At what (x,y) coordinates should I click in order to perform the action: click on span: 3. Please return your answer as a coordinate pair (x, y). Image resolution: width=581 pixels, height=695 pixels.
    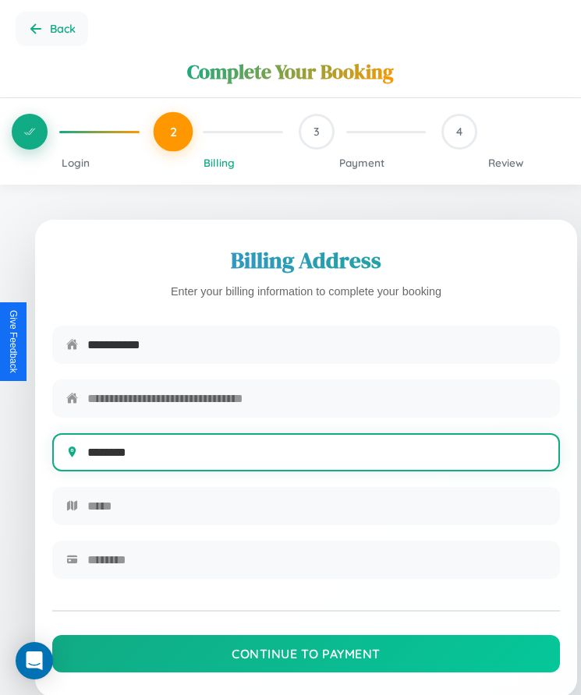
    Looking at the image, I should click on (317, 132).